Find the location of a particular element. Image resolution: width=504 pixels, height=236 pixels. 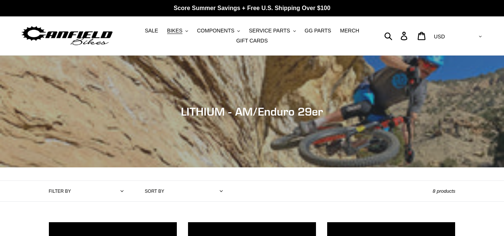

a: GG PARTS is located at coordinates (318, 31).